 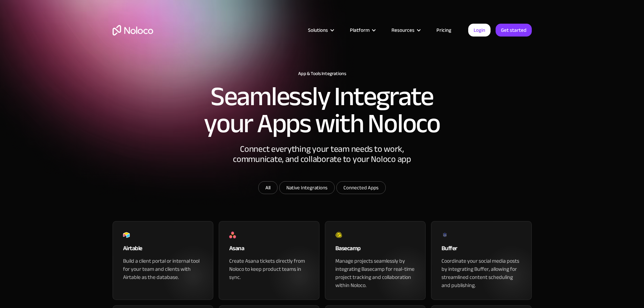 What do you see at coordinates (479, 30) in the screenshot?
I see `a: Login` at bounding box center [479, 30].